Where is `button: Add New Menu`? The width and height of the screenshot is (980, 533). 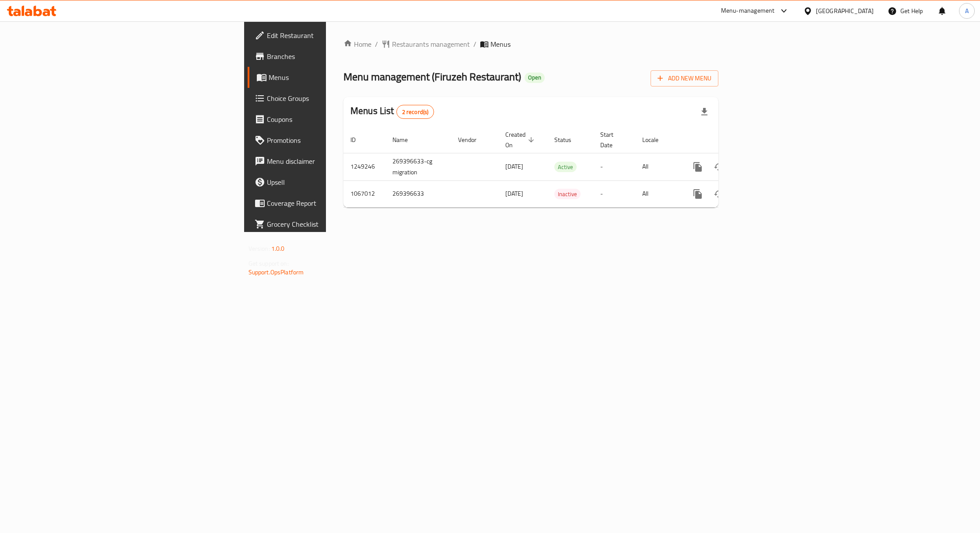 button: Add New Menu is located at coordinates (684, 78).